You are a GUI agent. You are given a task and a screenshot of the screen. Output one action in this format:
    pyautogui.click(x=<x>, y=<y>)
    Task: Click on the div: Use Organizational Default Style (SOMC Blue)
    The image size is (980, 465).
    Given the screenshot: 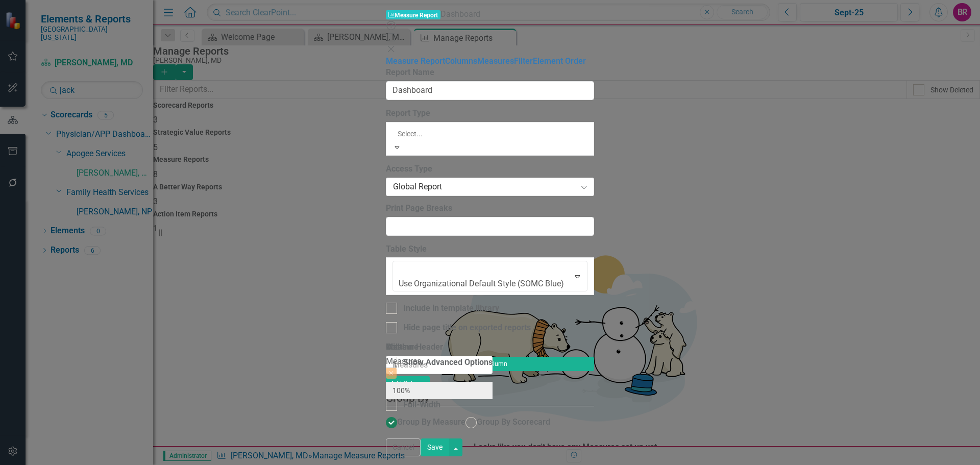 What is the action you would take?
    pyautogui.click(x=481, y=283)
    